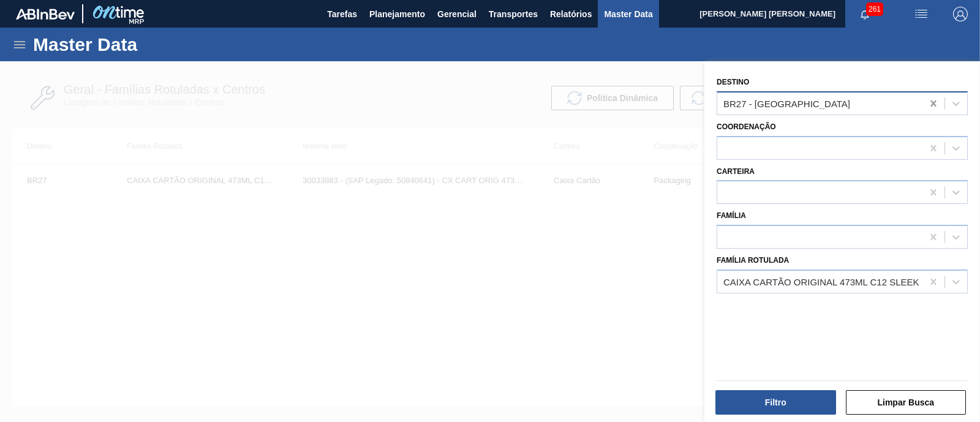  What do you see at coordinates (736, 171) in the screenshot?
I see `label: Carteira` at bounding box center [736, 171].